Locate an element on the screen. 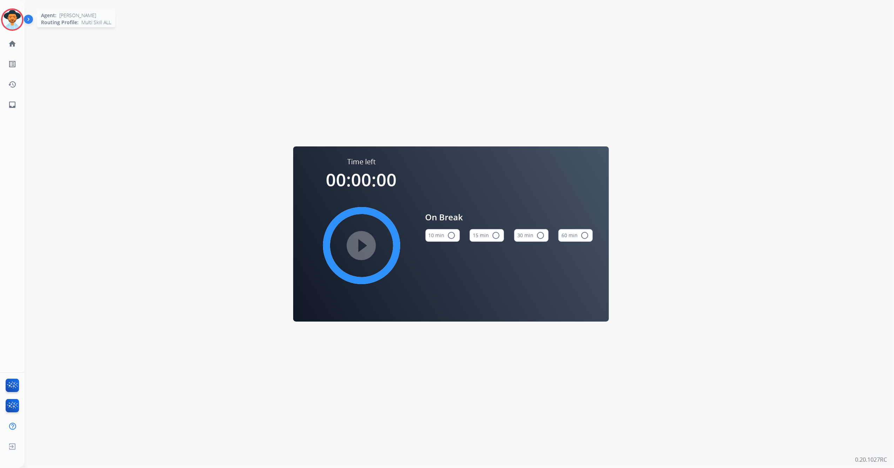 The image size is (894, 468). span: 00:00:00 is located at coordinates (361, 180).